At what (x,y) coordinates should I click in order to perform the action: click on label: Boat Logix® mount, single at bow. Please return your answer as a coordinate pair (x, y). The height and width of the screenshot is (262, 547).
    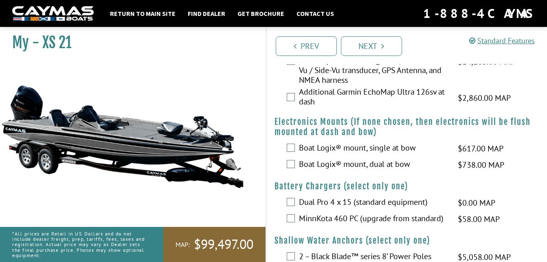
    Looking at the image, I should click on (374, 148).